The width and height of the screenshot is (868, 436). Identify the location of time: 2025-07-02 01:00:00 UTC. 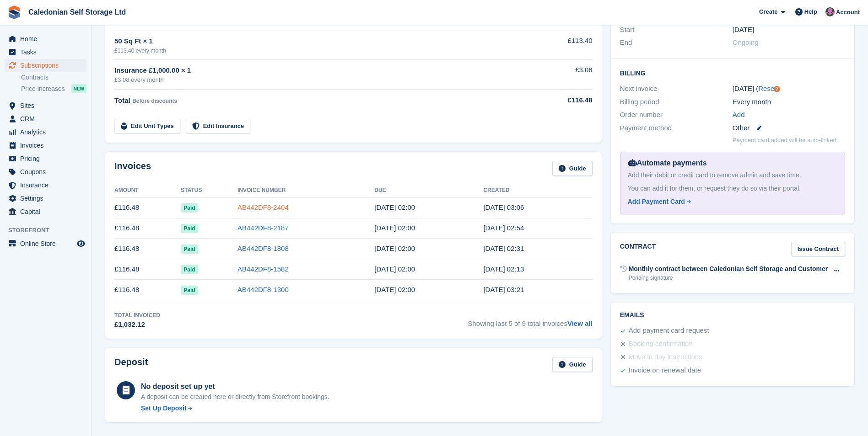
(395, 248).